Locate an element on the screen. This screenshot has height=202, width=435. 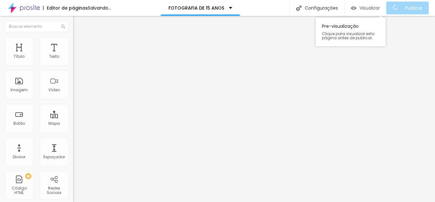
div: Pre-visualização is located at coordinates (351, 32).